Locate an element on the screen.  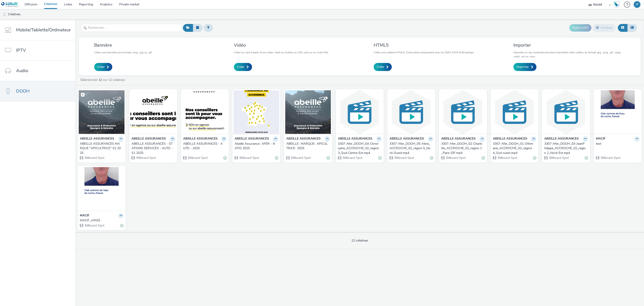
span: Mobile/Tablette/Ordinateur is located at coordinates (43, 30).